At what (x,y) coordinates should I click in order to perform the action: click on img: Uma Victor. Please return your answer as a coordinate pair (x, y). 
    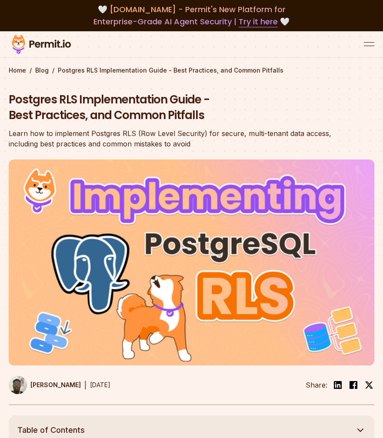
    Looking at the image, I should click on (18, 385).